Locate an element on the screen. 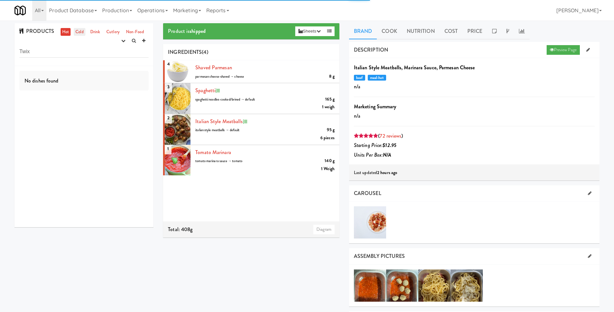  span: ASSEMBLY PICTURES is located at coordinates (380, 256).